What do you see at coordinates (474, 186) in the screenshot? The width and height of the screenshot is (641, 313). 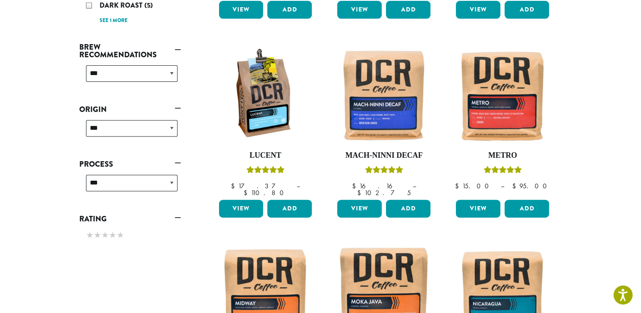 I see `bdi: 15.00` at bounding box center [474, 186].